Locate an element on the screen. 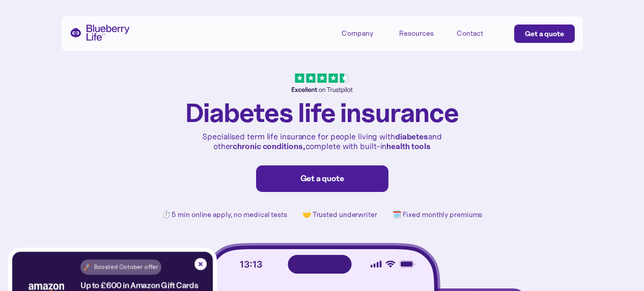 Image resolution: width=644 pixels, height=291 pixels. a: home is located at coordinates (100, 32).